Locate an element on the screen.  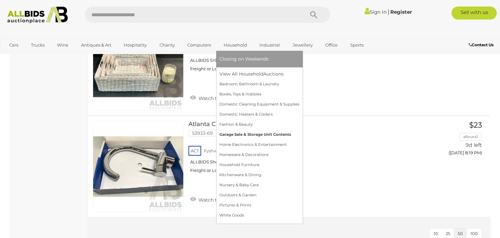
span: 10 is located at coordinates (436, 233).